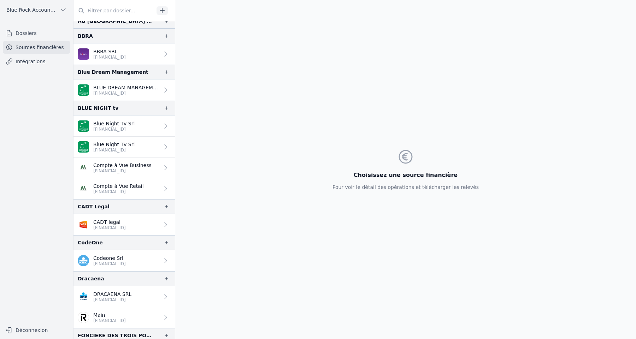  I want to click on div: Blue Dream Management, so click(113, 72).